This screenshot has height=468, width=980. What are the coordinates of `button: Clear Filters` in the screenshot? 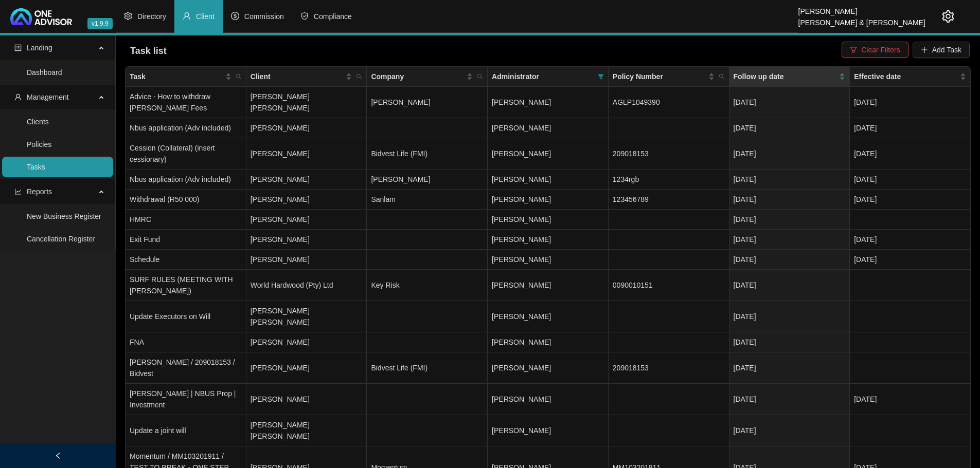 It's located at (875, 50).